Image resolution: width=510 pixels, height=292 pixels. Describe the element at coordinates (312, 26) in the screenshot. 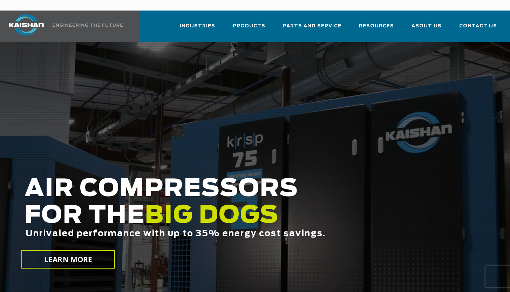

I see `span: Parts and Service` at that location.